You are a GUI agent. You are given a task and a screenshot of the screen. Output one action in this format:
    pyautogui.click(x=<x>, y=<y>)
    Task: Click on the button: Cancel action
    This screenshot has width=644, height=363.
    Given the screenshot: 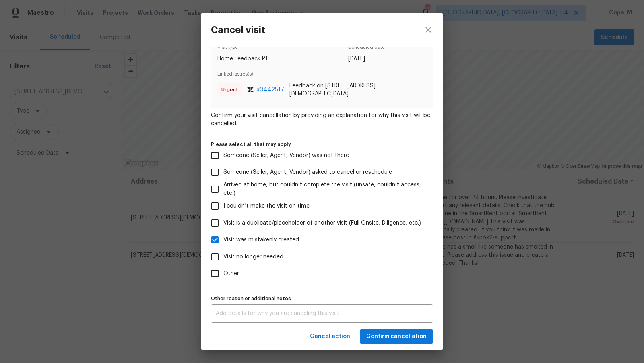 What is the action you would take?
    pyautogui.click(x=330, y=336)
    